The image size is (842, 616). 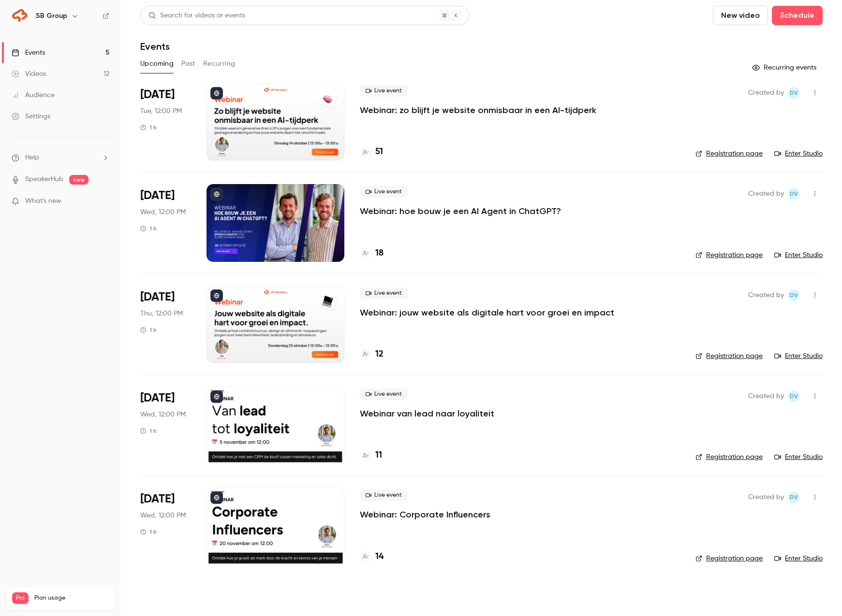 I want to click on a: SpeakerHub, so click(x=44, y=179).